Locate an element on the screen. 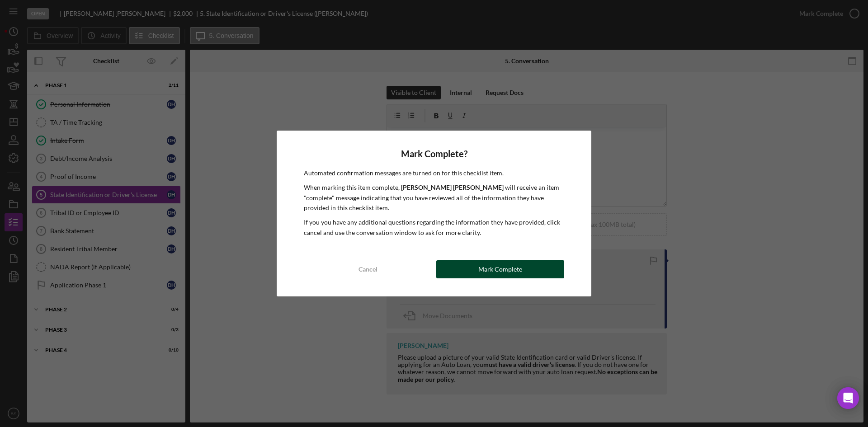  button: Mark Complete is located at coordinates (500, 269).